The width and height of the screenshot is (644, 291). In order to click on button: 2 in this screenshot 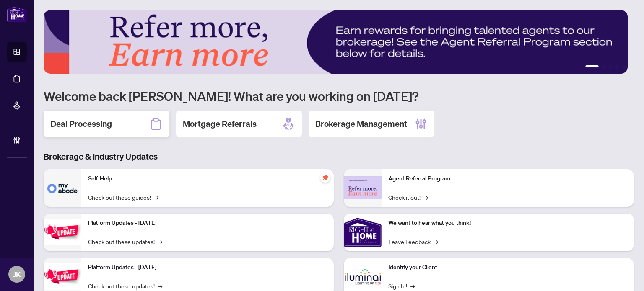, I will do `click(604, 67)`.